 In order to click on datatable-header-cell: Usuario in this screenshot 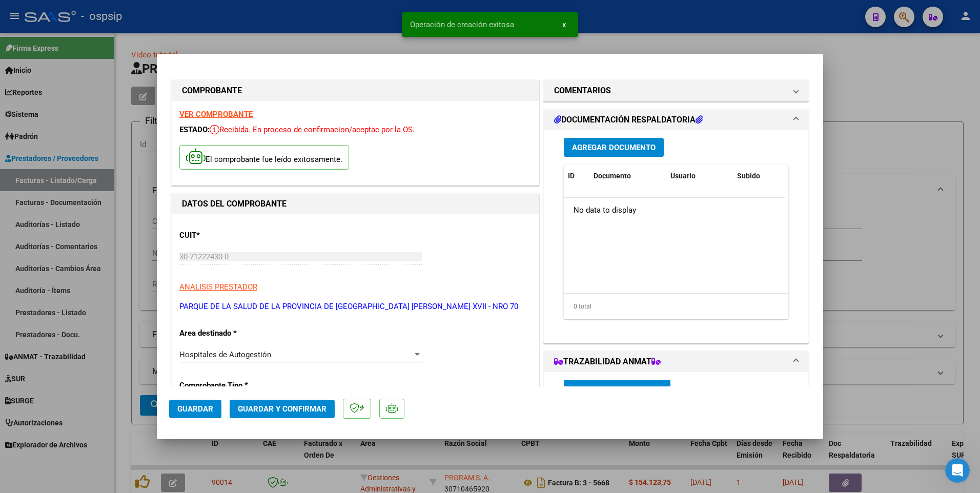, I will do `click(700, 176)`.